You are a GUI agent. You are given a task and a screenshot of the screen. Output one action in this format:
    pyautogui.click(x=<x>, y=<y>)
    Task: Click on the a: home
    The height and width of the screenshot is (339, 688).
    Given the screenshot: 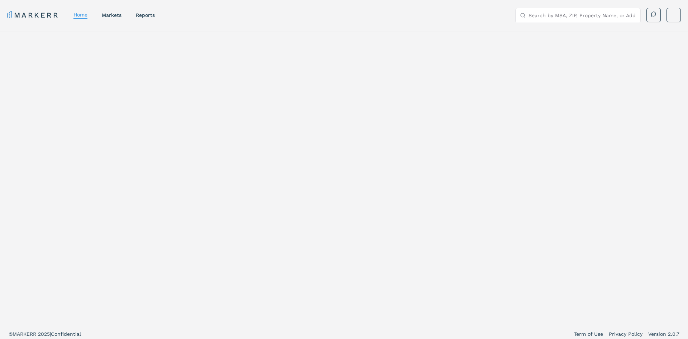 What is the action you would take?
    pyautogui.click(x=80, y=15)
    